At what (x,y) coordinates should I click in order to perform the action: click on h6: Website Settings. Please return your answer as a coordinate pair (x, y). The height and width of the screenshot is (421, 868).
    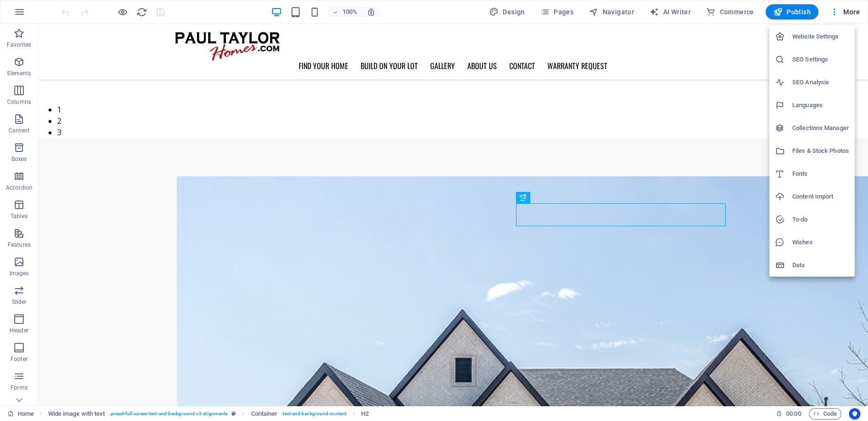
    Looking at the image, I should click on (820, 37).